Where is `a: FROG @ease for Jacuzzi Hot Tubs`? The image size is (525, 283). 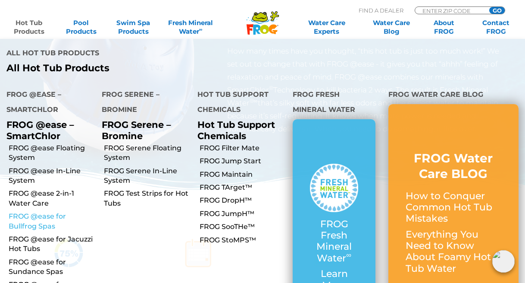
a: FROG @ease for Jacuzzi Hot Tubs is located at coordinates (52, 244).